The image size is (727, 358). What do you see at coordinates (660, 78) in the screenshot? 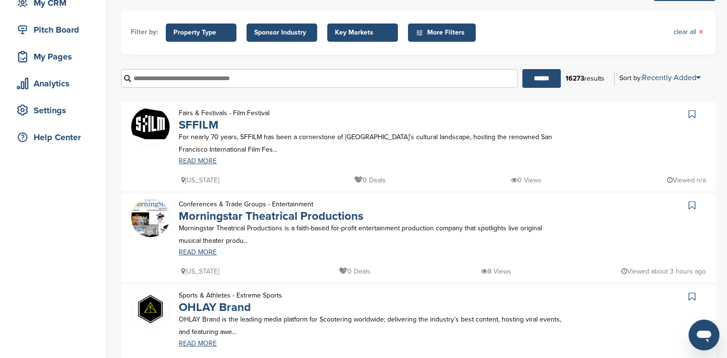
I see `div: Sort by:` at bounding box center [660, 78].